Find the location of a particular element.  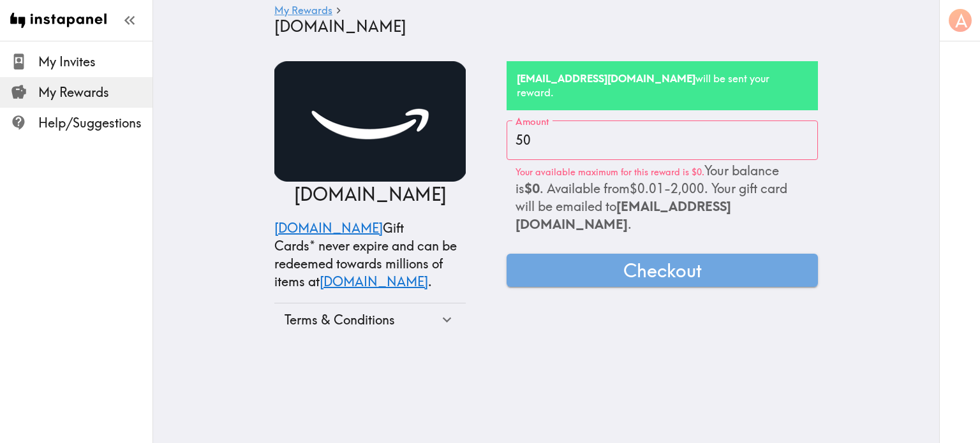

b: $0 is located at coordinates (533, 189).